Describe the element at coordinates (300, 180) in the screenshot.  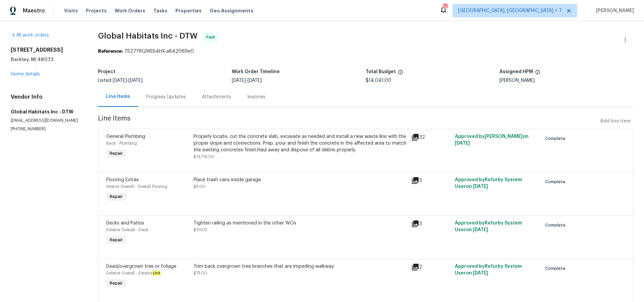
I see `div: Place trash cans inside garage` at that location.